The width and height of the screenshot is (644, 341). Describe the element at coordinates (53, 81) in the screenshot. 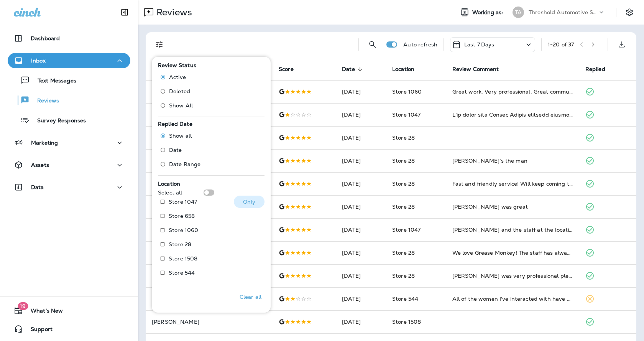

I see `p: Text Messages` at that location.